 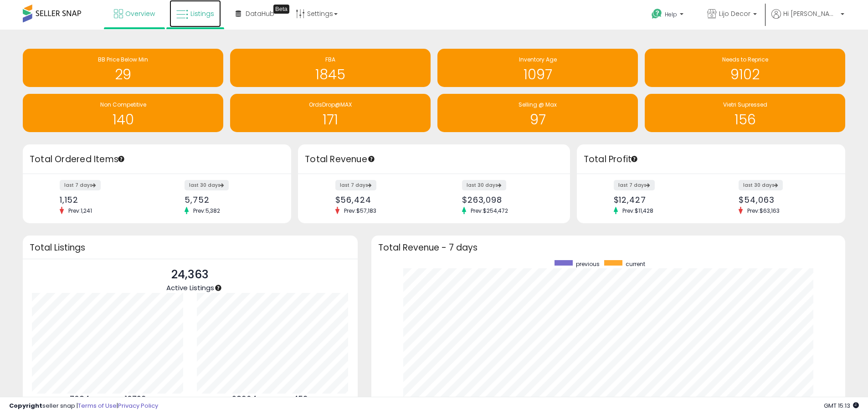 I want to click on div: $263,098, so click(x=508, y=199).